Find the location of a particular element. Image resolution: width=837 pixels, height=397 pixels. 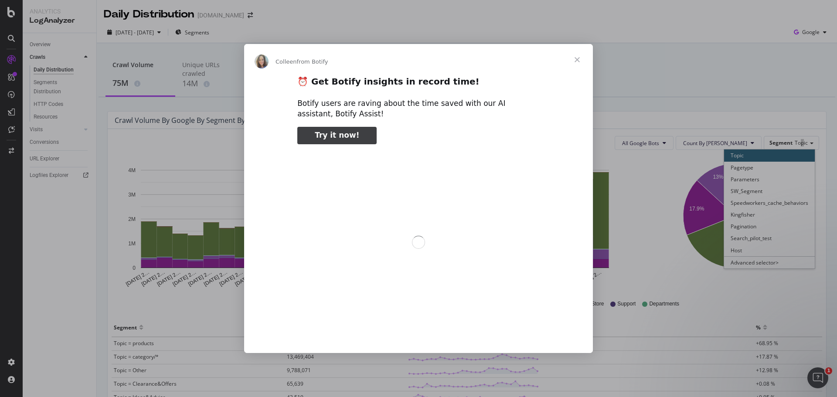

a: Try it now! is located at coordinates (337, 136).